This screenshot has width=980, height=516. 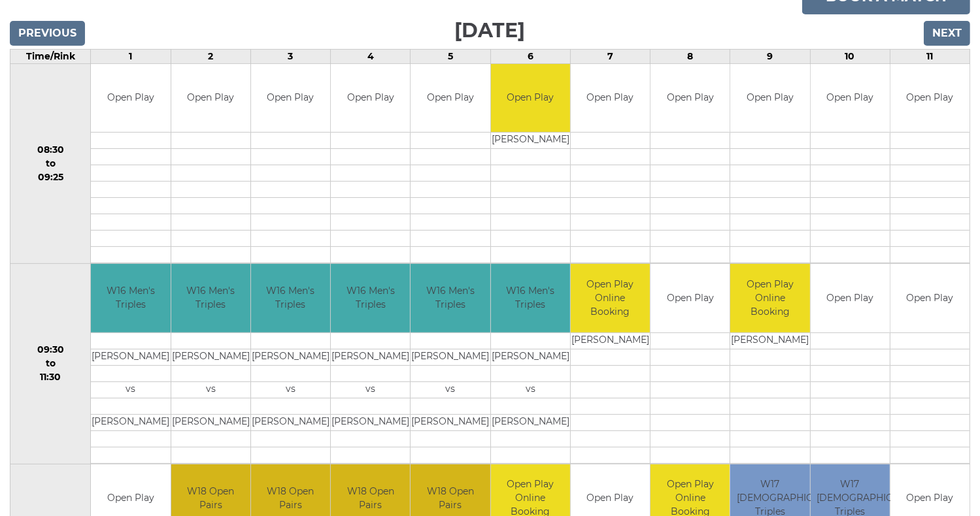 What do you see at coordinates (530, 56) in the screenshot?
I see `td: 6` at bounding box center [530, 56].